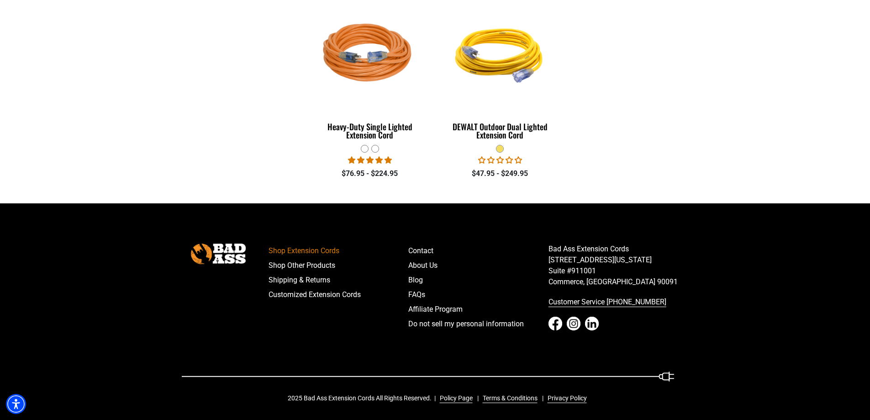 The image size is (870, 420). What do you see at coordinates (478, 265) in the screenshot?
I see `a: About Us` at bounding box center [478, 265].